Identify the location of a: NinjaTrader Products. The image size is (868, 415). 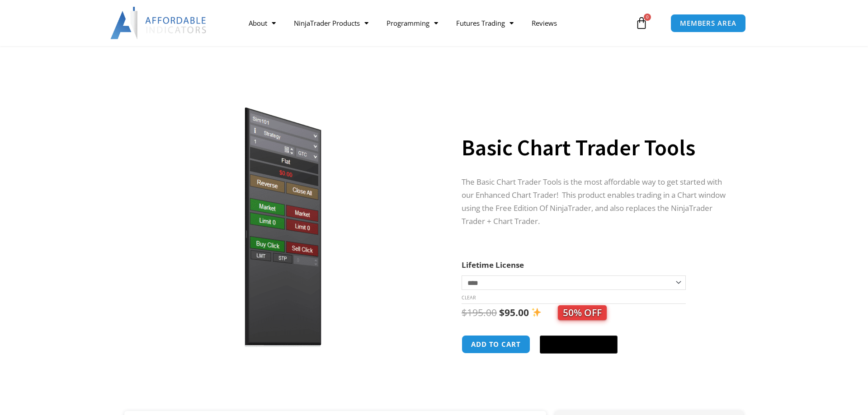
(331, 23).